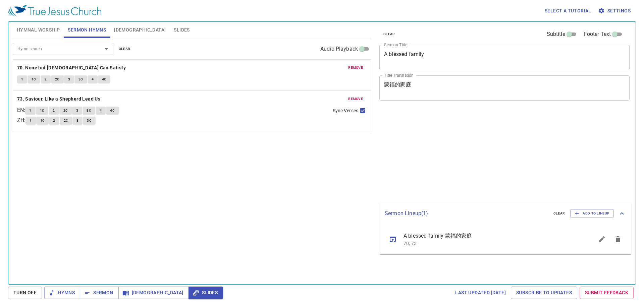  I want to click on span: Sync Verses, so click(346, 110).